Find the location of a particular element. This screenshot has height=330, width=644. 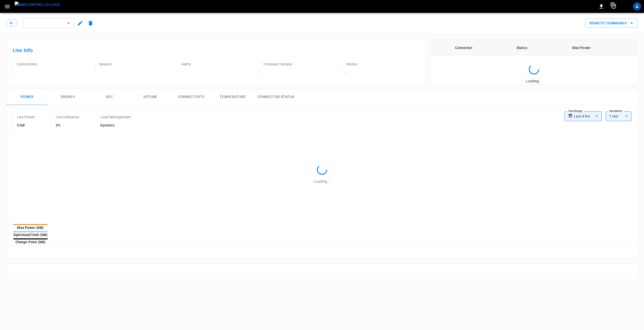

div: Last 4 hrs is located at coordinates (587, 117).